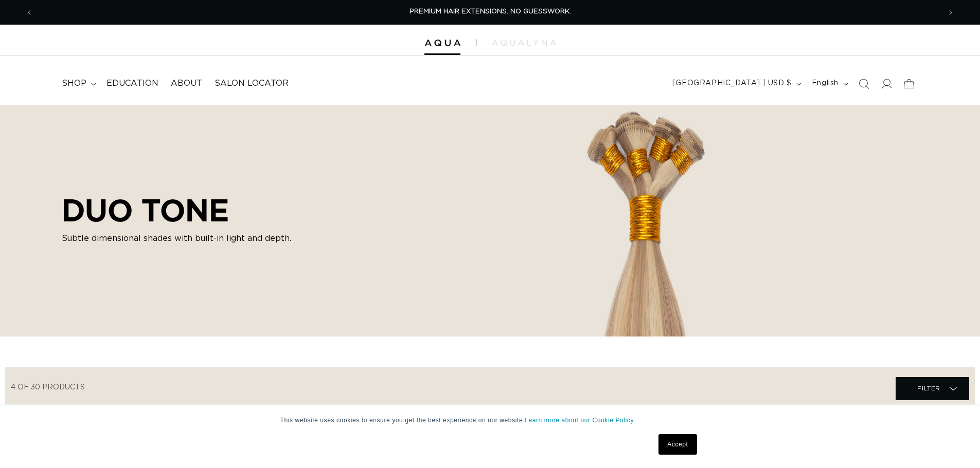 The image size is (980, 468). Describe the element at coordinates (829, 84) in the screenshot. I see `button: English` at that location.